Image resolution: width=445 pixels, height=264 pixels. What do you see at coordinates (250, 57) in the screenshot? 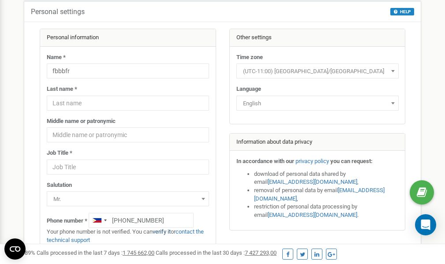
I see `label: Time zone` at bounding box center [250, 57].